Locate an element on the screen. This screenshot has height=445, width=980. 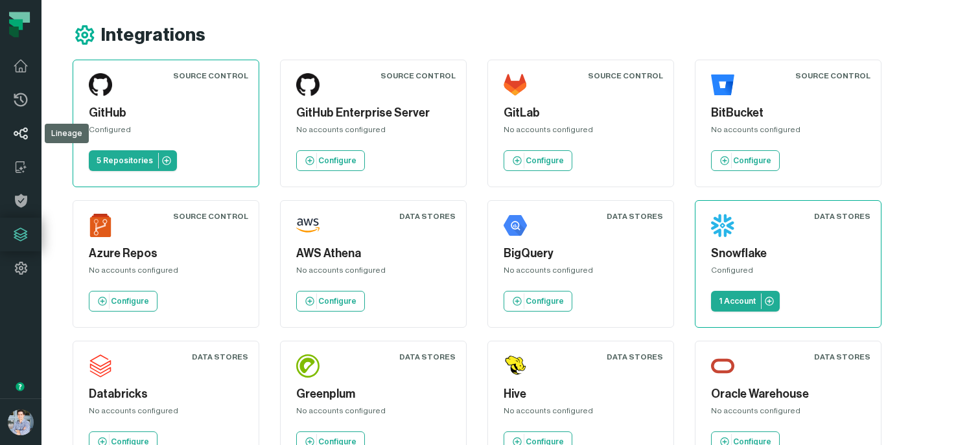
img: avatar of Alon Nafta is located at coordinates (20, 422).